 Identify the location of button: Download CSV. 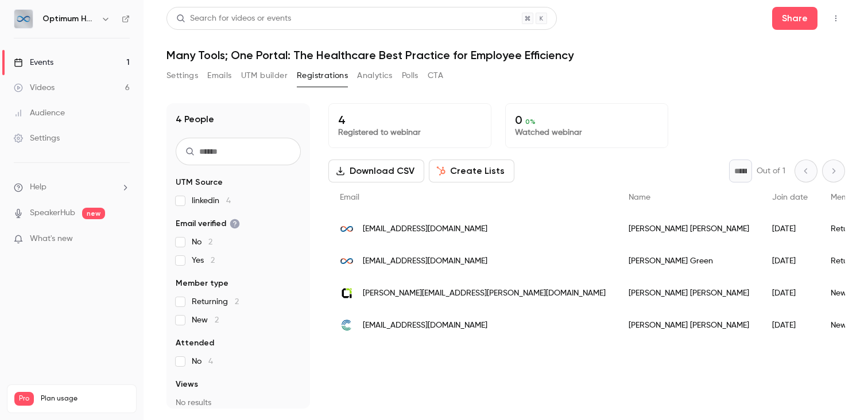
(376, 171).